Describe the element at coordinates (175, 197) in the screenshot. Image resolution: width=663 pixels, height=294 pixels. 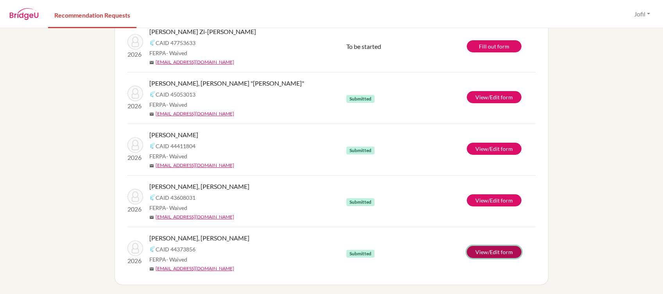
I see `span: CAID 43608031` at that location.